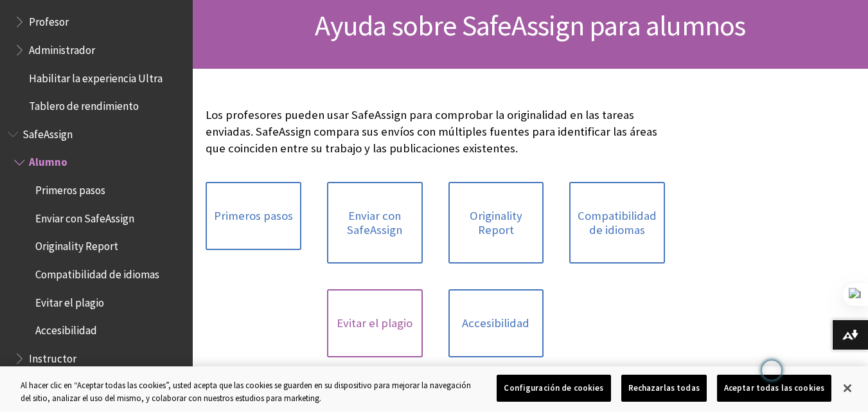 Image resolution: width=868 pixels, height=412 pixels. What do you see at coordinates (85, 216) in the screenshot?
I see `span: Enviar con SafeAssign` at bounding box center [85, 216].